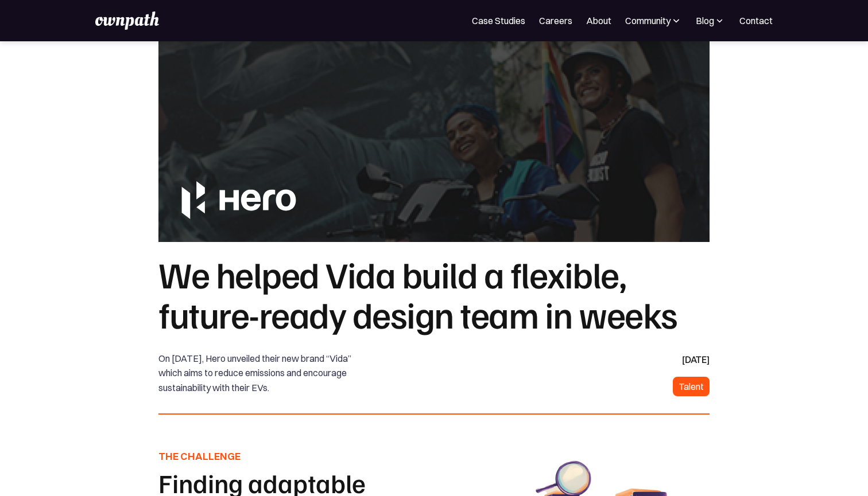 This screenshot has height=496, width=868. What do you see at coordinates (691, 386) in the screenshot?
I see `div: Talent` at bounding box center [691, 386].